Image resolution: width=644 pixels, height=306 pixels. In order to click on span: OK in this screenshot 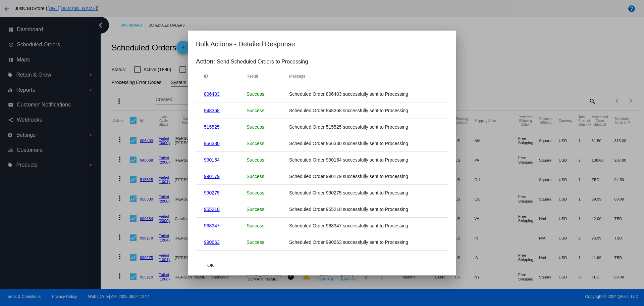, I will do `click(211, 265)`.